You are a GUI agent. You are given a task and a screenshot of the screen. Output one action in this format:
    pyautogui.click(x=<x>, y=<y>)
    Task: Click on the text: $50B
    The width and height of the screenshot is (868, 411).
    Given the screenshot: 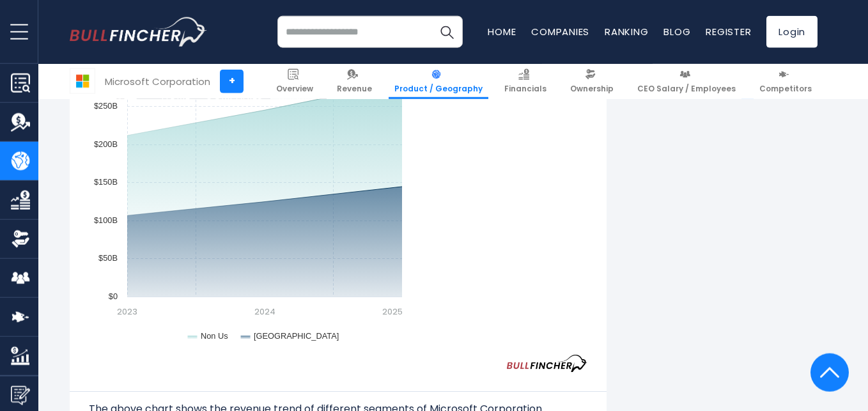 What is the action you would take?
    pyautogui.click(x=108, y=258)
    